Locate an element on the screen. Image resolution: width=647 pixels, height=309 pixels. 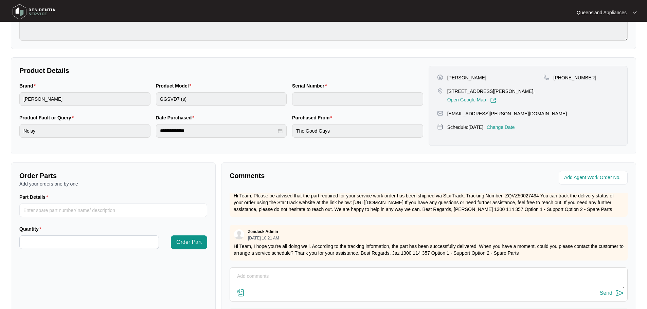
p: Zendesk Admin is located at coordinates (263, 232).